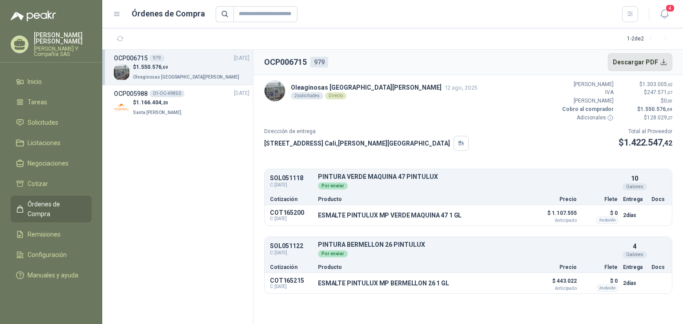  I want to click on p: $ 1.107.555, so click(554, 216).